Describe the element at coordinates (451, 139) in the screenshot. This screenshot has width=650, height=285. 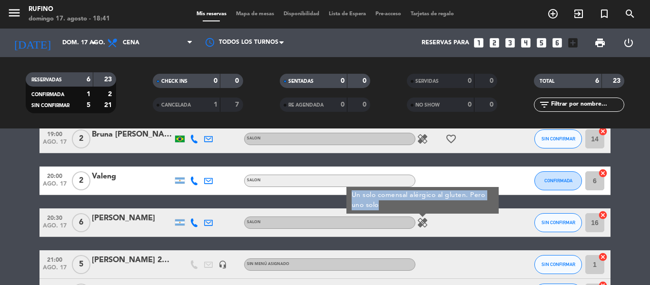
I see `i: favorite_border` at that location.